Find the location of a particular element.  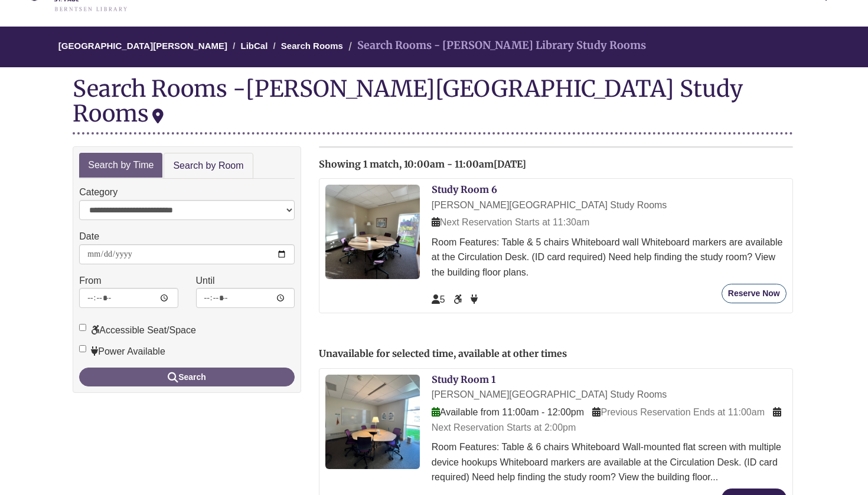

div: Room Features: Table & 5 chairs Whiteboard wall Whiteboard markers are available at the Circulati... is located at coordinates (609, 257).